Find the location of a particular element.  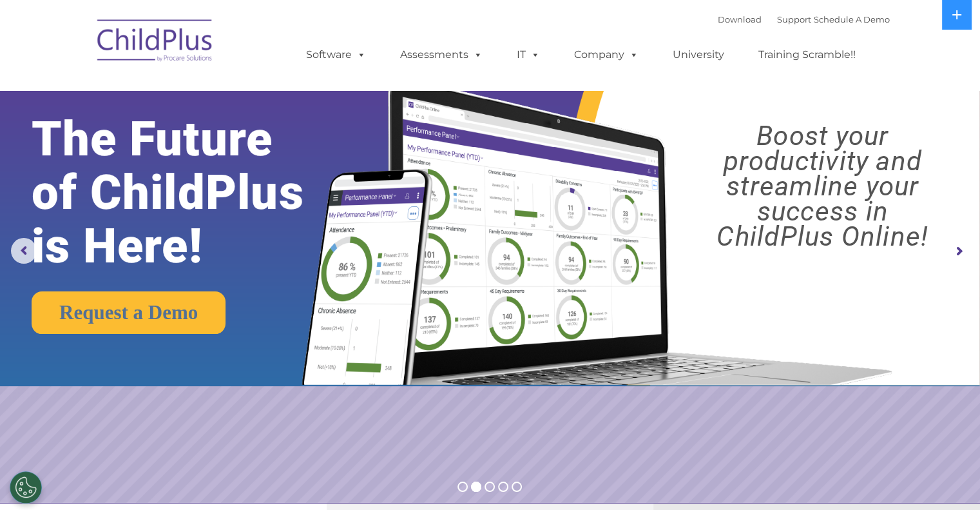

rs-layer: Boost your productivity and streamline your success in ChildPlus Online! is located at coordinates (822, 185).